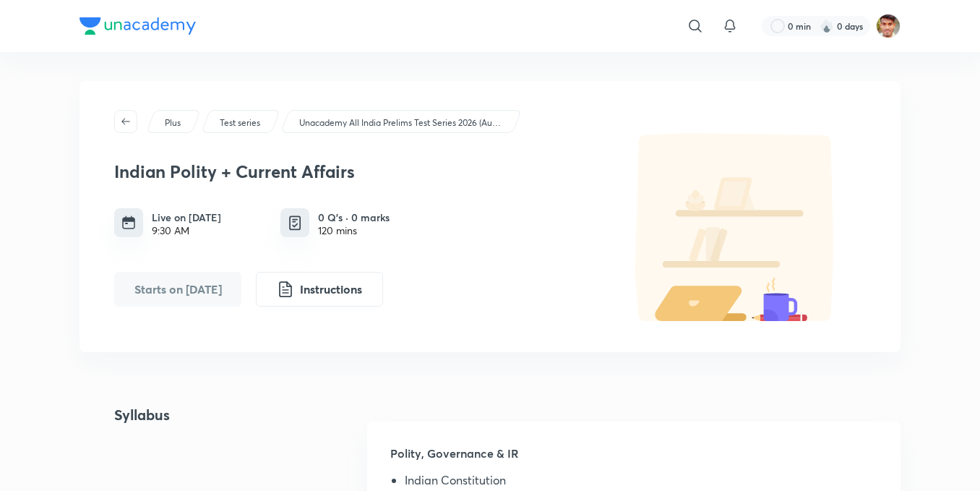 The width and height of the screenshot is (980, 491). I want to click on img: Vishal Gaikwad, so click(889, 26).